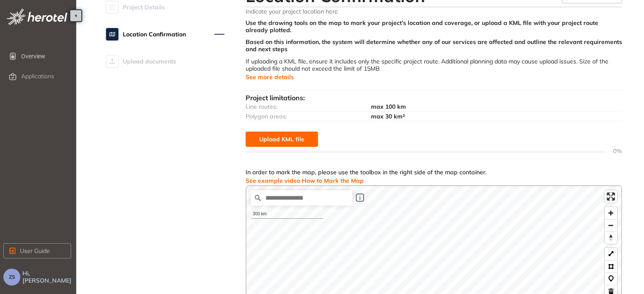 This screenshot has width=644, height=294. What do you see at coordinates (611, 213) in the screenshot?
I see `button: Zoom in` at bounding box center [611, 213].